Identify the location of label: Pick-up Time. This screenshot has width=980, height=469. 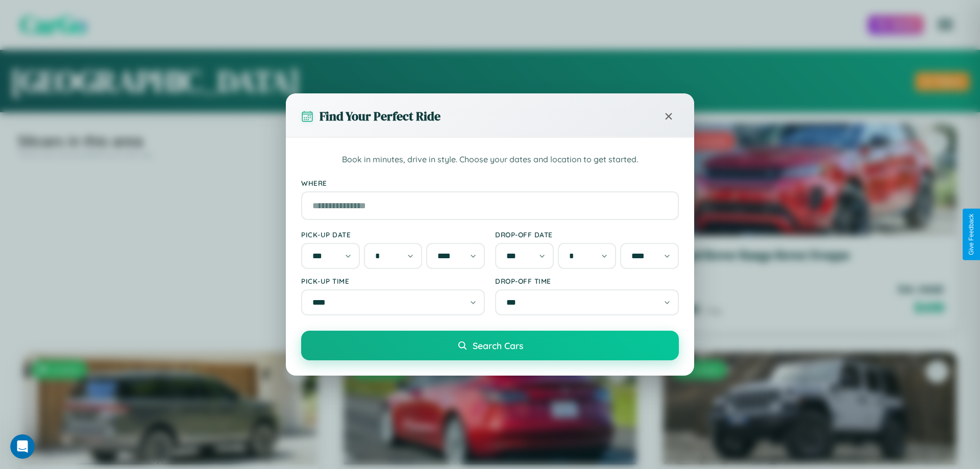
(393, 281).